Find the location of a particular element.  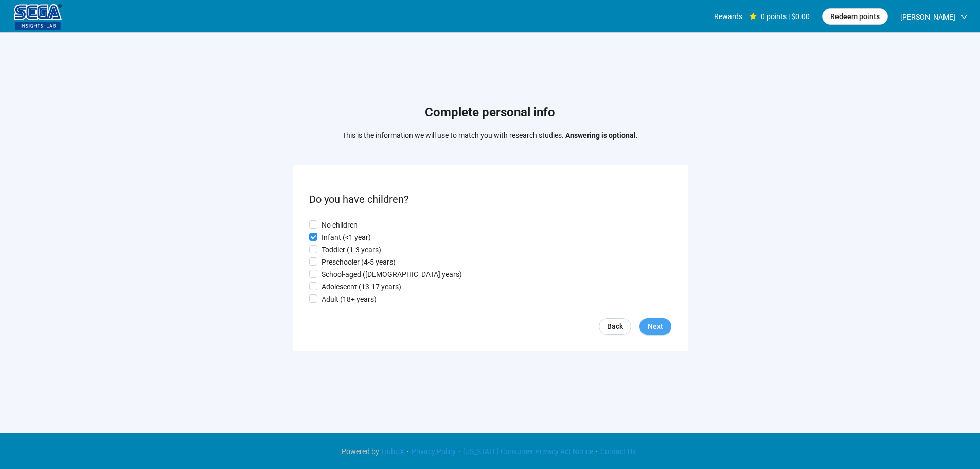

p: Preschooler (4-5 years) is located at coordinates (359, 262).